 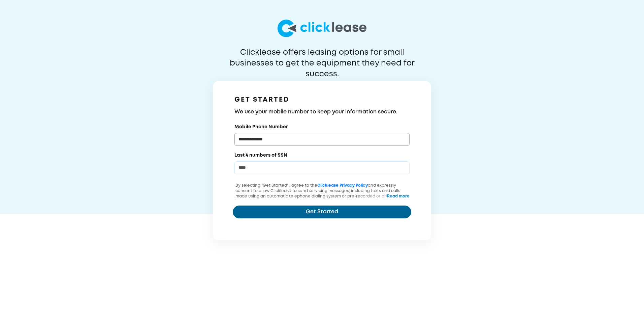 I want to click on h3: We use your mobile number to keep your information secure., so click(x=322, y=112).